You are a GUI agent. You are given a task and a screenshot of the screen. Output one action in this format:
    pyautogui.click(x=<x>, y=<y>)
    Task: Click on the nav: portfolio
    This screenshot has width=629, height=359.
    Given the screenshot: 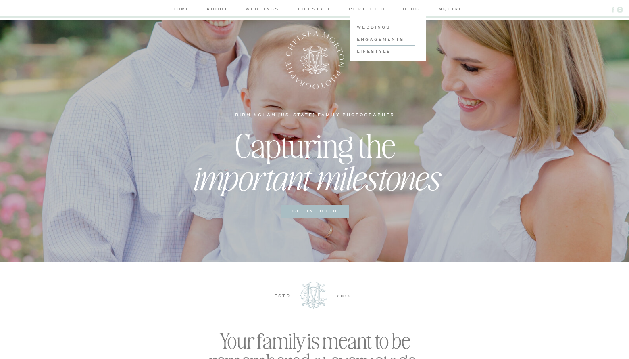 What is the action you would take?
    pyautogui.click(x=367, y=10)
    